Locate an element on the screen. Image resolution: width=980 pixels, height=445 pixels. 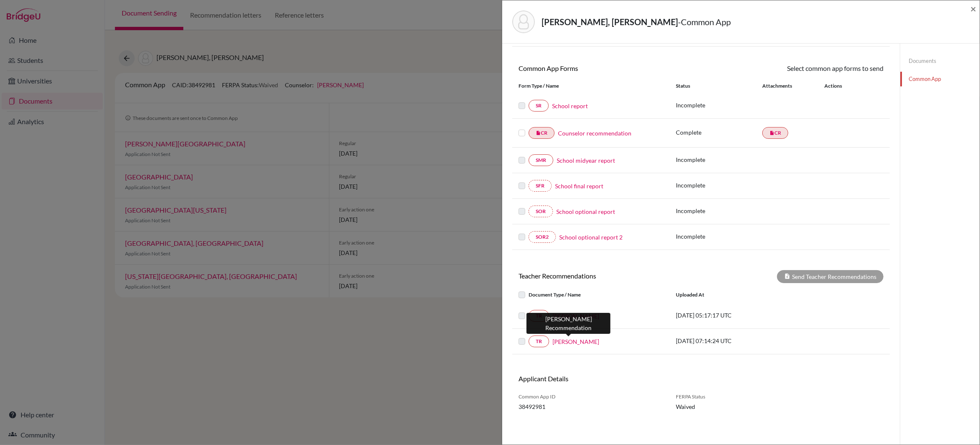
span: - Common App is located at coordinates (704, 21).